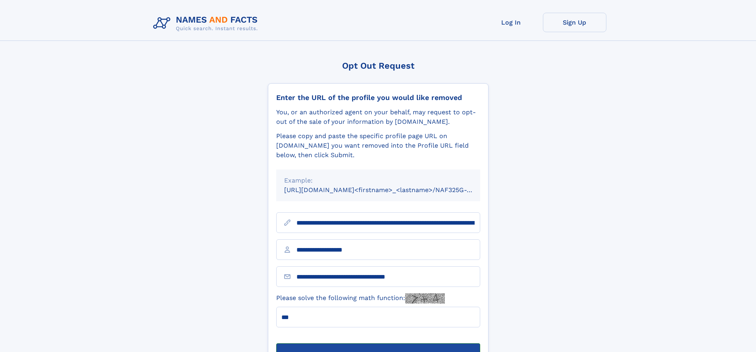 The height and width of the screenshot is (352, 756). I want to click on div: Enter the URL of the profile you would like removed, so click(378, 98).